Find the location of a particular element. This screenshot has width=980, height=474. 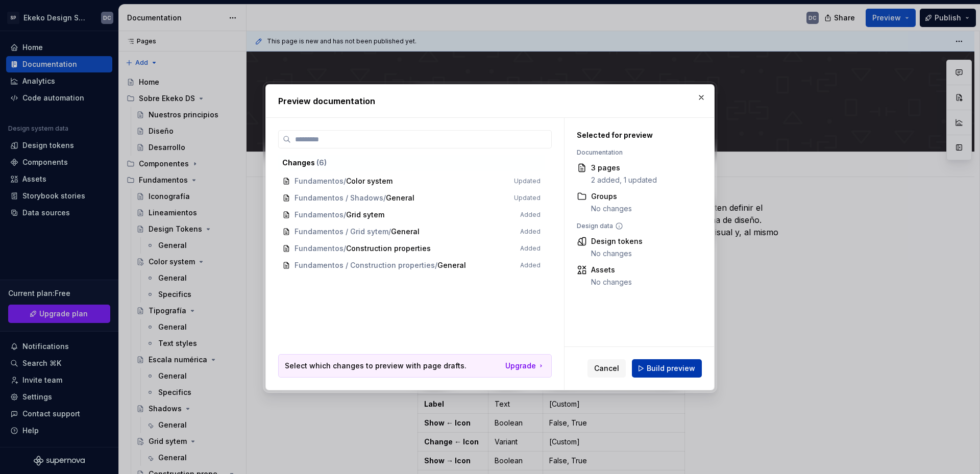

div: 2 added, 1 updated is located at coordinates (623, 180).